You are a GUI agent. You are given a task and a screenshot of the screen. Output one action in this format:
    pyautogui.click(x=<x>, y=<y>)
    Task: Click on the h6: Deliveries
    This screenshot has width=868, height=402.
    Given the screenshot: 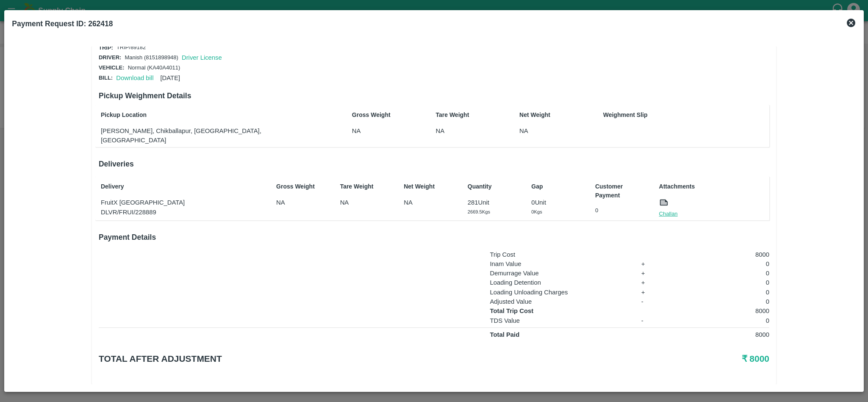 What is the action you would take?
    pyautogui.click(x=434, y=164)
    